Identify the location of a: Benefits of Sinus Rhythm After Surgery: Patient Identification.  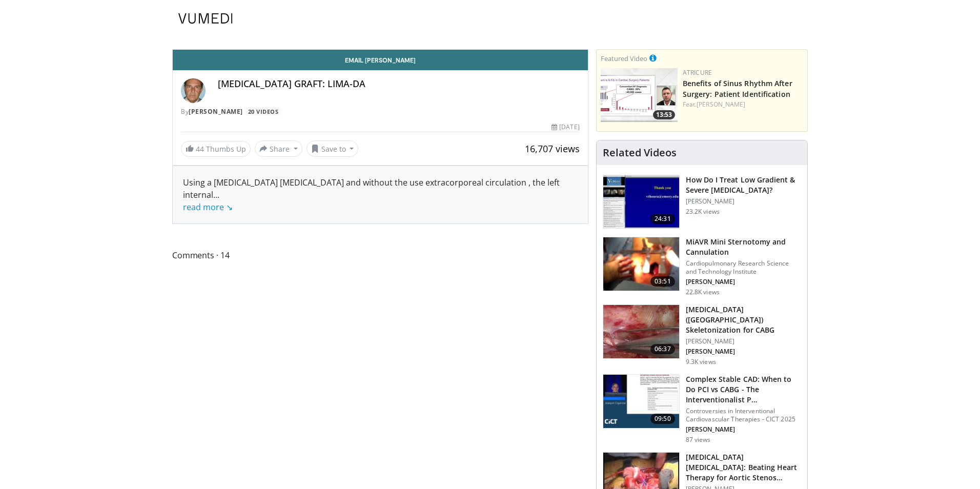
(738, 88).